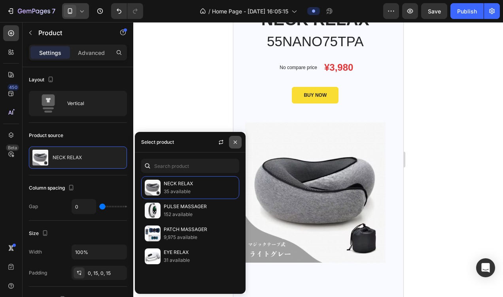 The width and height of the screenshot is (503, 297). Describe the element at coordinates (38, 273) in the screenshot. I see `div: Padding` at that location.